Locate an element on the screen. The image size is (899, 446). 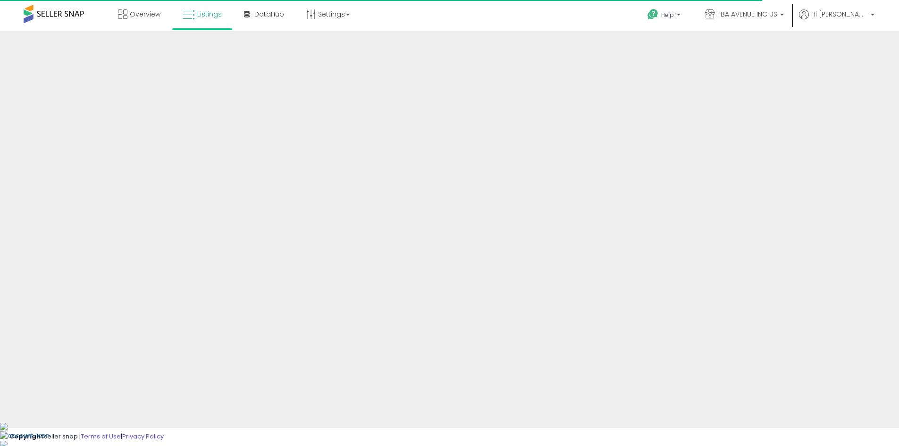
span: Help is located at coordinates (667, 15).